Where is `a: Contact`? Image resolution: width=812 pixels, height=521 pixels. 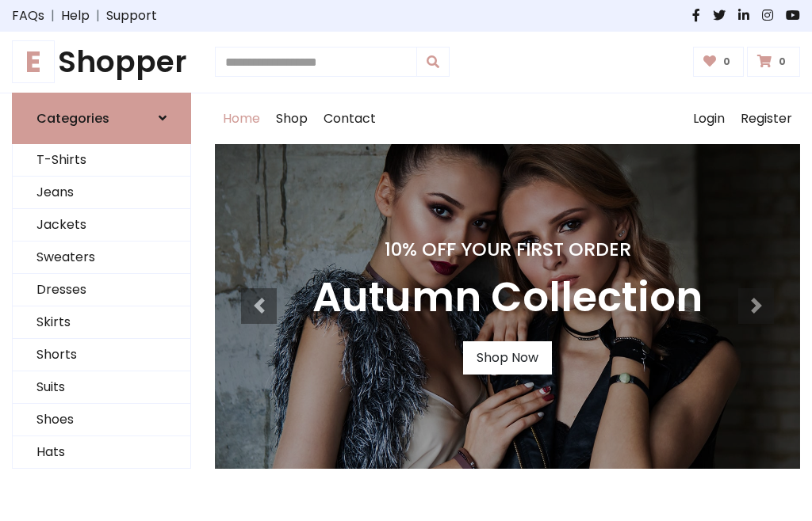
a: Contact is located at coordinates (349, 118).